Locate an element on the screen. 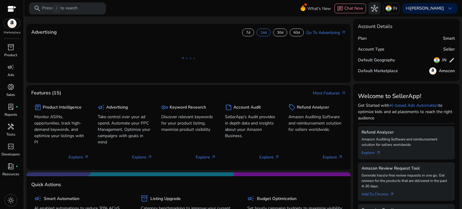 The image size is (462, 209). p: Discover relevant keywords for your product listing, maximize product visibility is located at coordinates (188, 123).